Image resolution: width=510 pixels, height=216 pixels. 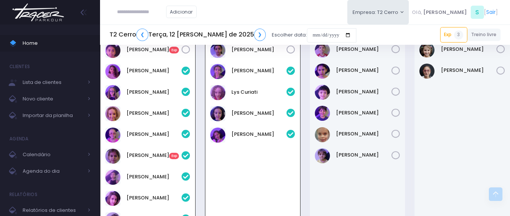 What do you see at coordinates (53, 172) in the screenshot?
I see `span: Agenda do dia` at bounding box center [53, 172].